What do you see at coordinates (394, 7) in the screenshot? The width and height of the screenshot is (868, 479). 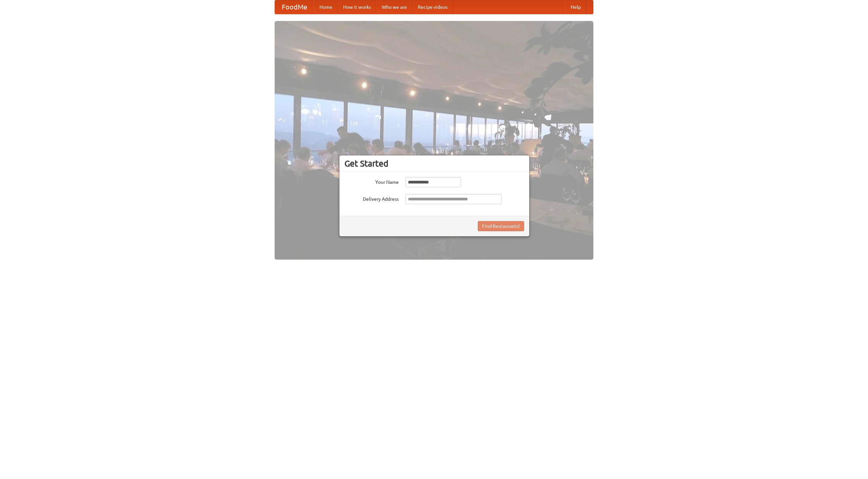 I see `a: Who we are` at bounding box center [394, 7].